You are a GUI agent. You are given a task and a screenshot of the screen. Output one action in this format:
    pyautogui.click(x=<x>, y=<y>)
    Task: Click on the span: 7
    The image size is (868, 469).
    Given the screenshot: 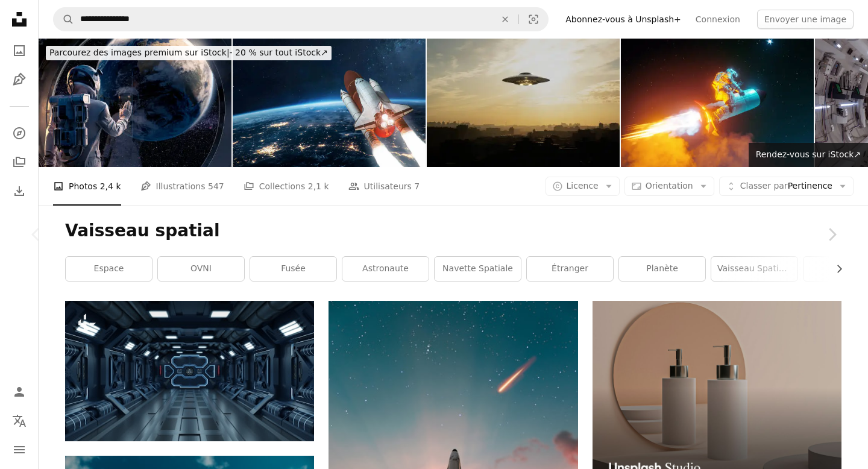 What is the action you would take?
    pyautogui.click(x=416, y=186)
    